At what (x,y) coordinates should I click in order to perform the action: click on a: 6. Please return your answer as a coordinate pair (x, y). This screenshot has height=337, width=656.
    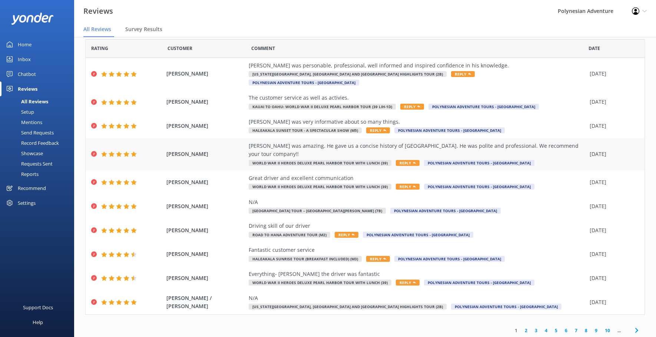
    Looking at the image, I should click on (566, 330).